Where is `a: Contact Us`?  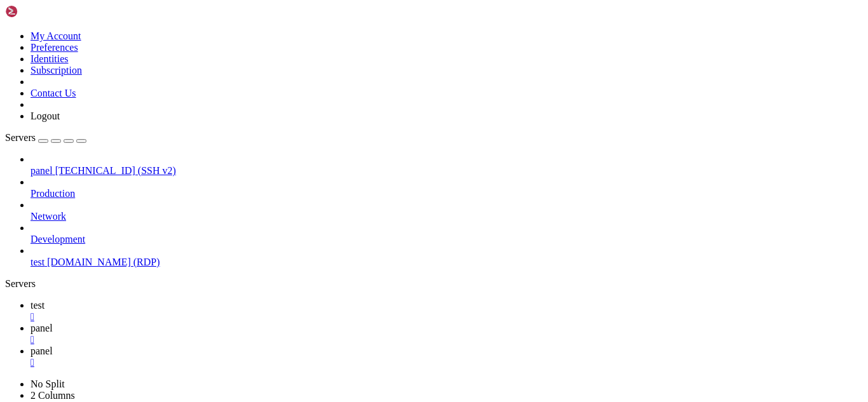
a: Contact Us is located at coordinates (54, 93).